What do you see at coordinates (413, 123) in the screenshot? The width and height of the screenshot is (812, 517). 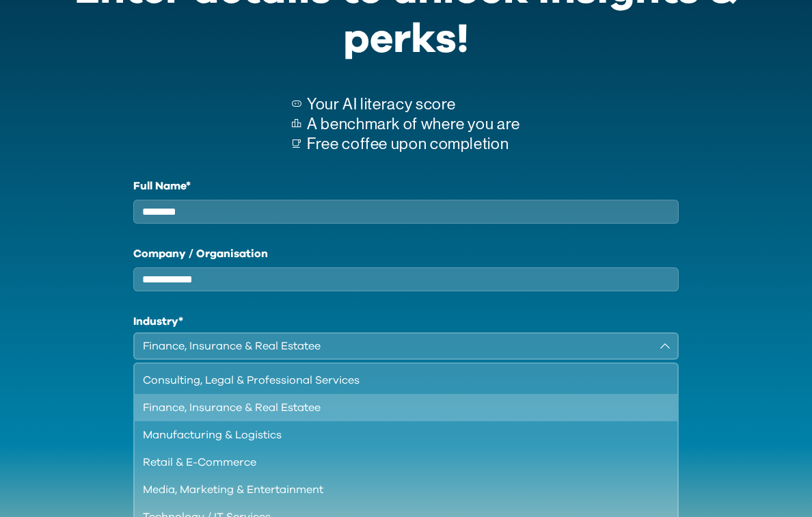 I see `p: A benchmark of where you are` at bounding box center [413, 123].